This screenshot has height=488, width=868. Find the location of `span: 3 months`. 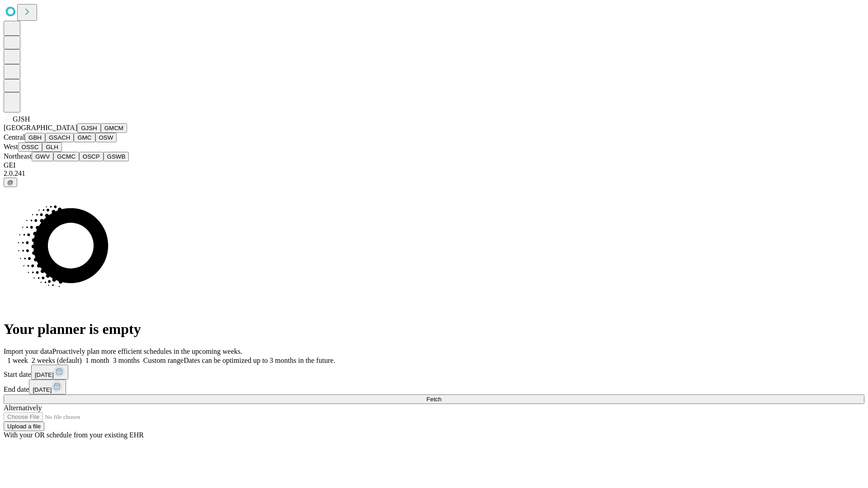

span: 3 months is located at coordinates (126, 360).